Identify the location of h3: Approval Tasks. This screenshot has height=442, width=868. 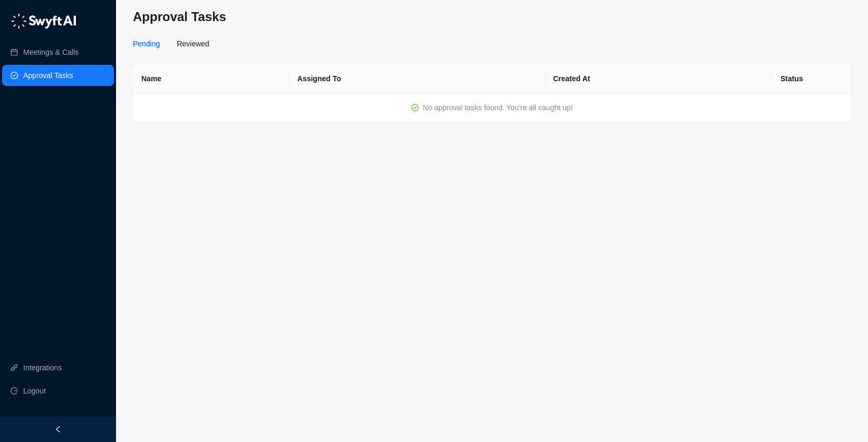
(492, 17).